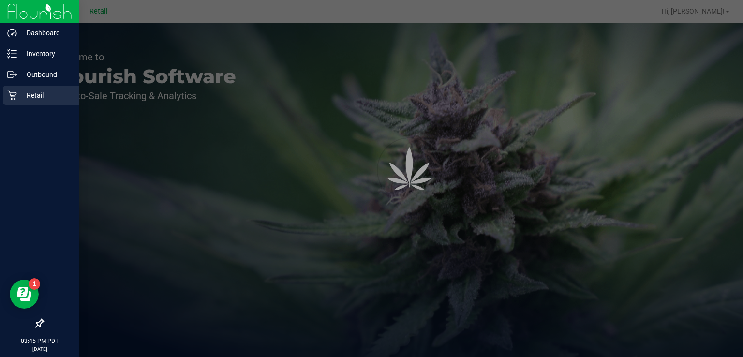 This screenshot has width=743, height=357. I want to click on span: 1, so click(6, 5).